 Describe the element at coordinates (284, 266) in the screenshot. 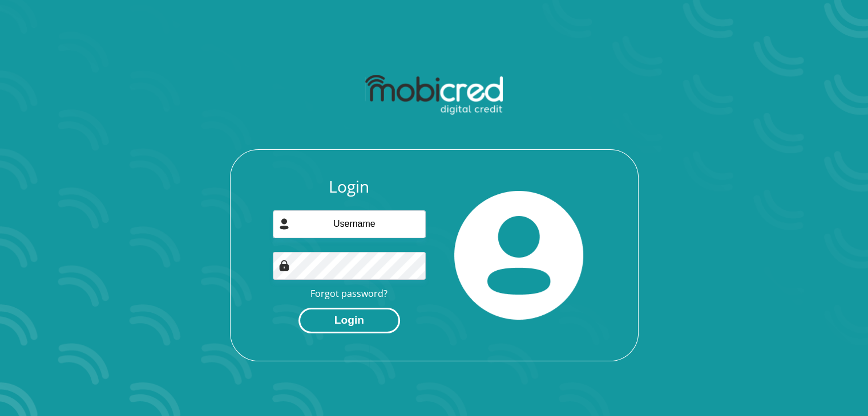

I see `img: Image` at that location.